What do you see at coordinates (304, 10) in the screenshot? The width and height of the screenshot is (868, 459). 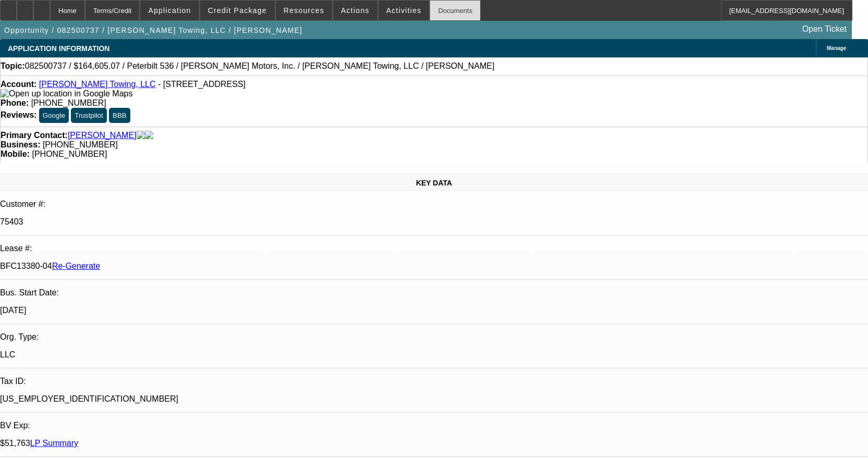 I see `button: Resources` at bounding box center [304, 10].